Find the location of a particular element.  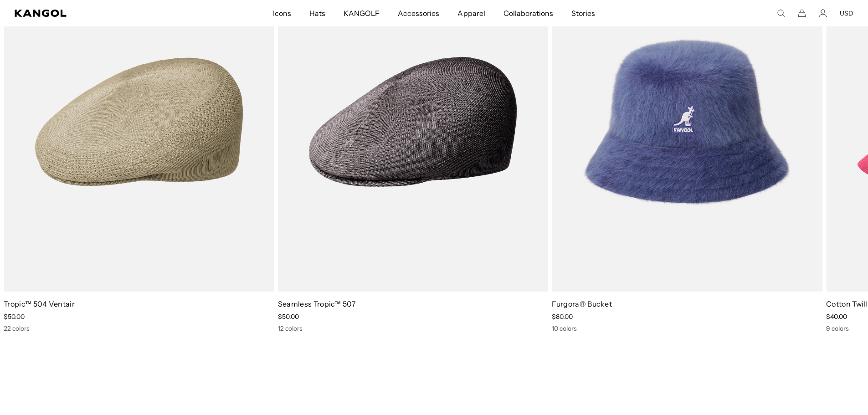

a: Kangol is located at coordinates (98, 13).